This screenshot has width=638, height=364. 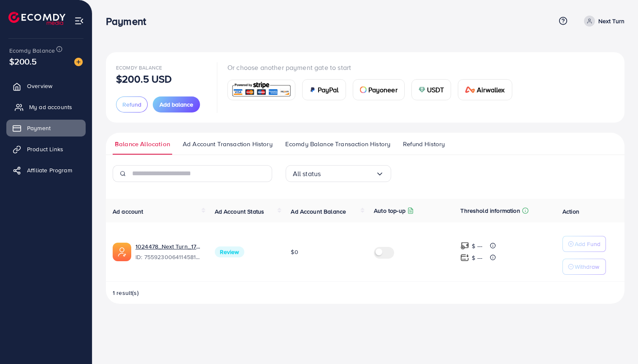 I want to click on span: Add balance, so click(x=176, y=104).